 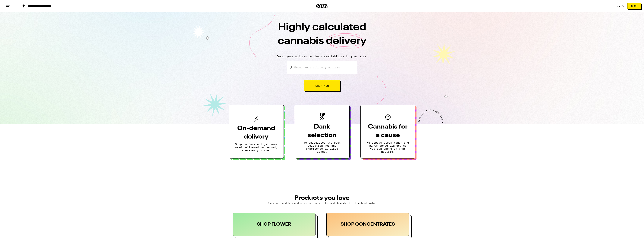 I want to click on input: Enter your delivery address, so click(x=322, y=68).